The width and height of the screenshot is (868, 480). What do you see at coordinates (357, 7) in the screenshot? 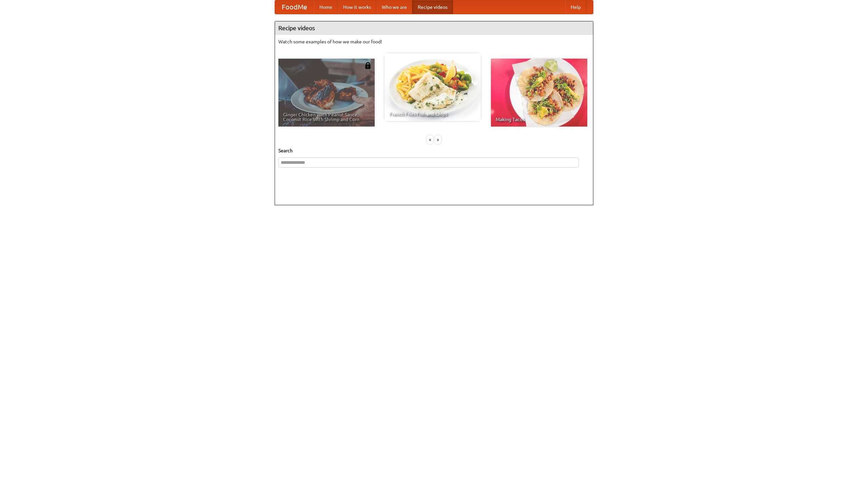
I see `a: How it works` at bounding box center [357, 7].